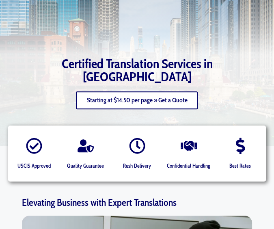 This screenshot has height=229, width=274. I want to click on span: USCIS Approved, so click(34, 165).